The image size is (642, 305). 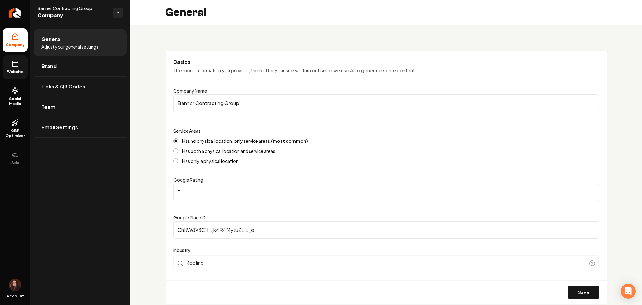 What do you see at coordinates (49, 66) in the screenshot?
I see `span: Brand` at bounding box center [49, 66].